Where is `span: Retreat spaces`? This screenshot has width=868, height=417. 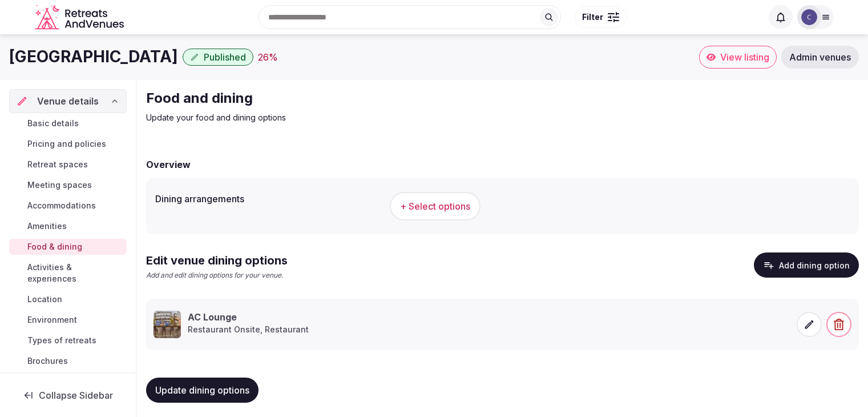
span: Retreat spaces is located at coordinates (58, 164).